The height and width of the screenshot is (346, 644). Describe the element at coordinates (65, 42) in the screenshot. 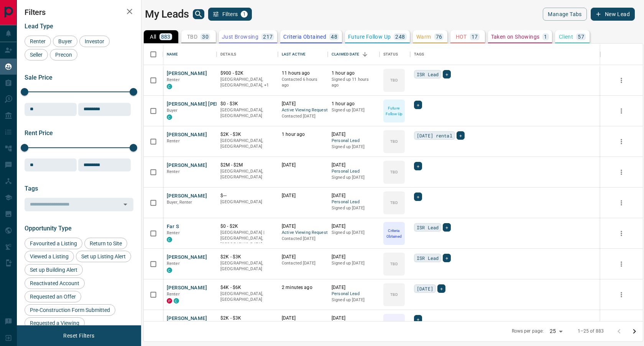

I see `span: Buyer` at that location.